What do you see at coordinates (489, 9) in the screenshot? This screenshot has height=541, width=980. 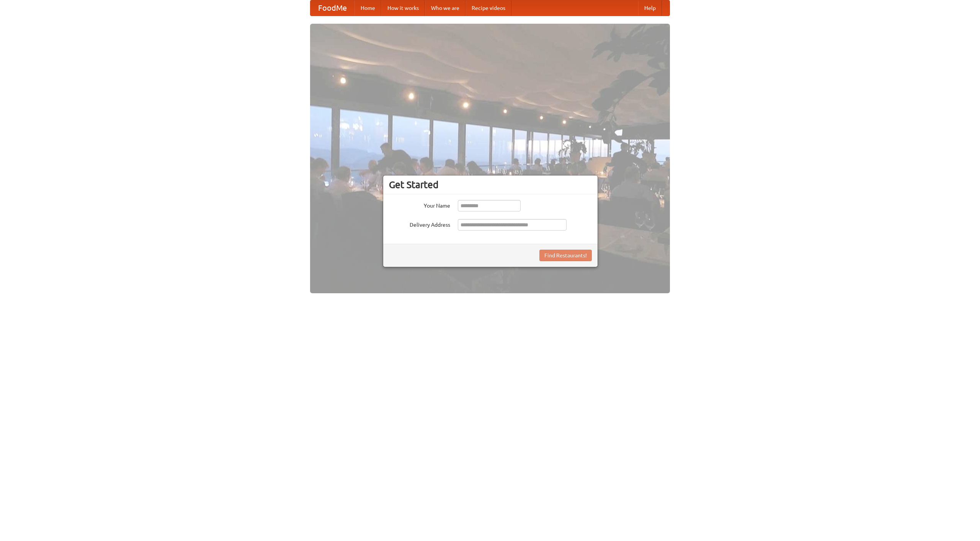 I see `a: Recipe videos` at bounding box center [489, 9].